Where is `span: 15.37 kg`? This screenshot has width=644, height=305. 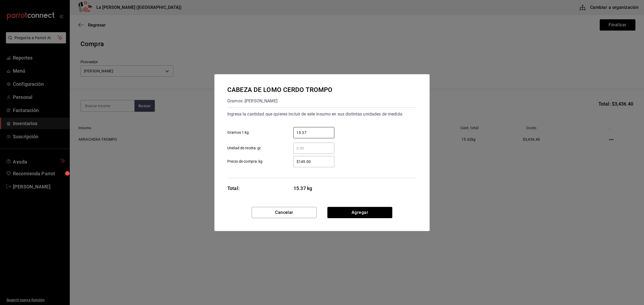 span: 15.37 kg is located at coordinates (314, 188).